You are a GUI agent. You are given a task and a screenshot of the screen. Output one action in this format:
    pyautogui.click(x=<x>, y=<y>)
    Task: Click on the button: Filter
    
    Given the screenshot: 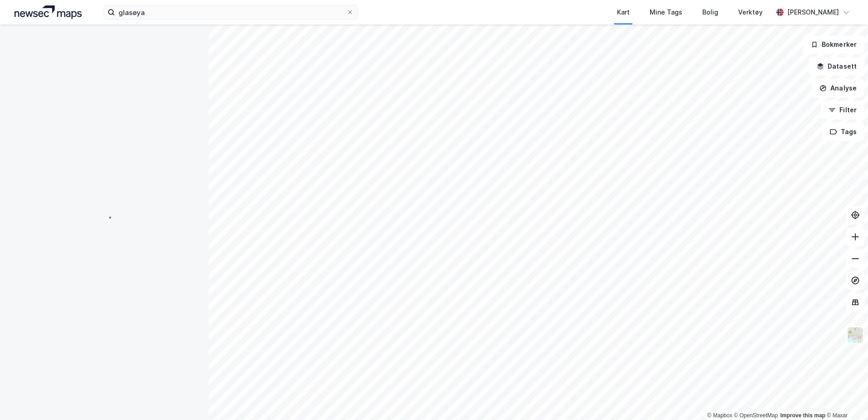 What is the action you would take?
    pyautogui.click(x=843, y=110)
    